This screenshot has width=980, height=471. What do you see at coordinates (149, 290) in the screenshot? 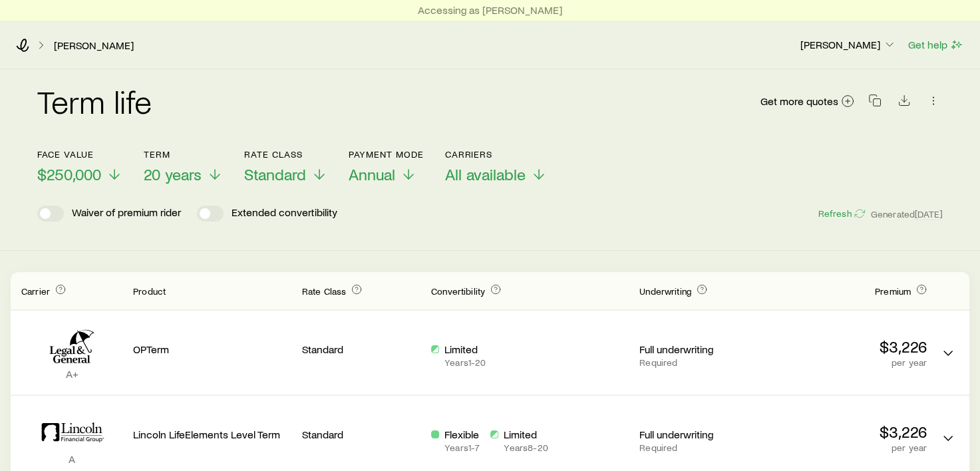
I see `span: Product` at bounding box center [149, 290].